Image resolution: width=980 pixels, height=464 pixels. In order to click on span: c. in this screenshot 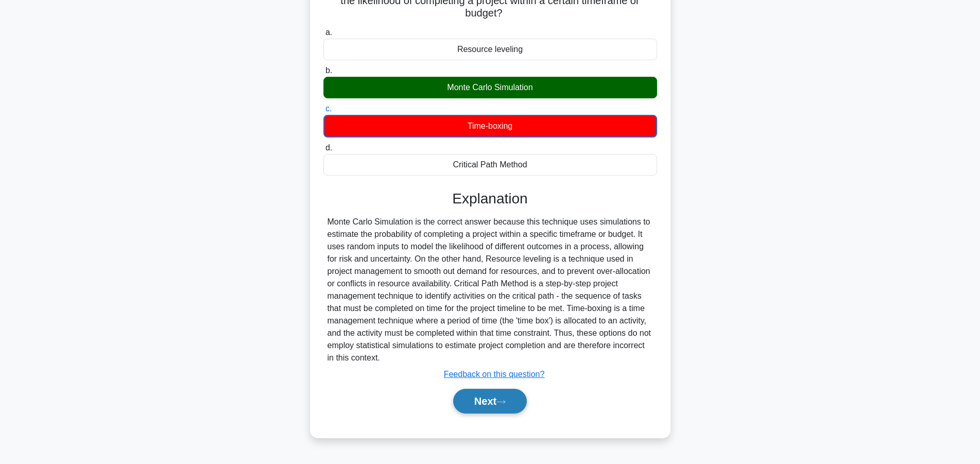, I will do `click(329, 108)`.